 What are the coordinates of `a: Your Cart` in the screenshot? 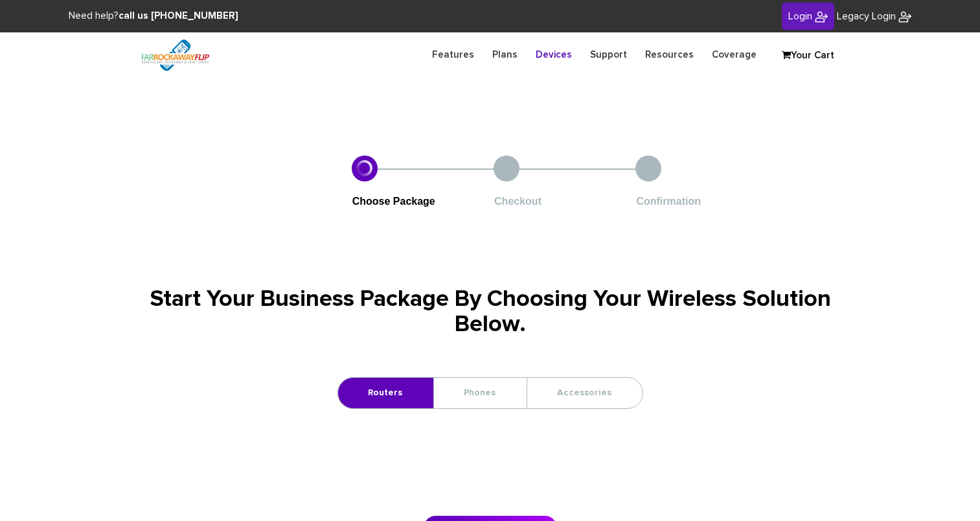 It's located at (808, 56).